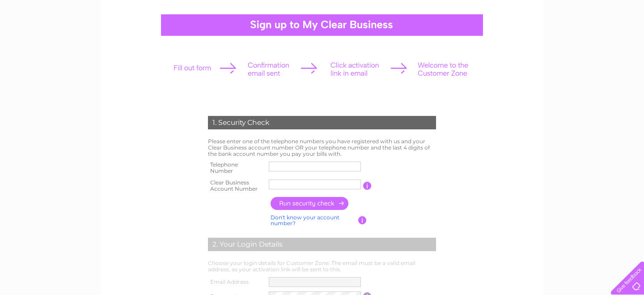  What do you see at coordinates (527, 41) in the screenshot?
I see `a: Water` at bounding box center [527, 41].